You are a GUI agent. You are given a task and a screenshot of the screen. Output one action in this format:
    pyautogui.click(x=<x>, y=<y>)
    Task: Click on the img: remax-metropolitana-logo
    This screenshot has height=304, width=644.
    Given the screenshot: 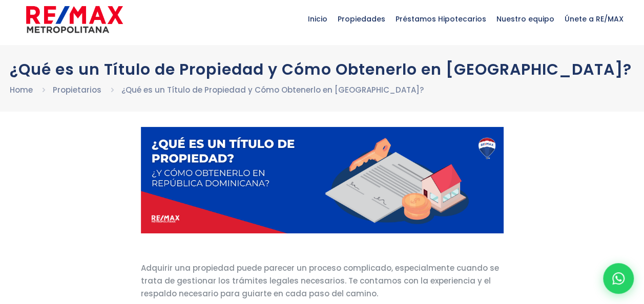 What is the action you would take?
    pyautogui.click(x=74, y=20)
    